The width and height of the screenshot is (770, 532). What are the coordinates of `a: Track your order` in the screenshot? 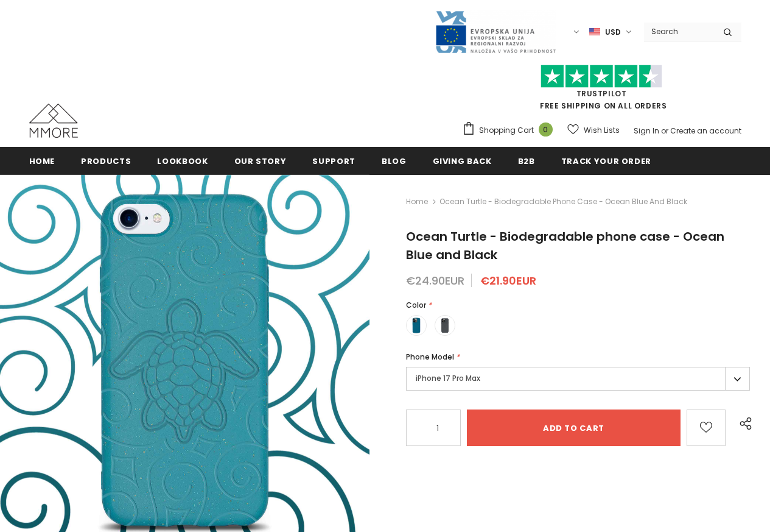 It's located at (607, 160).